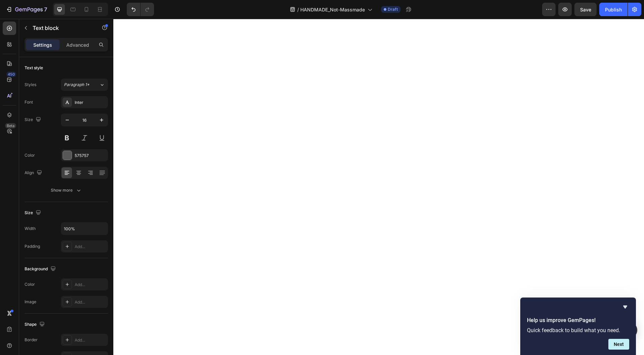 This screenshot has height=355, width=644. Describe the element at coordinates (393, 9) in the screenshot. I see `span: Draft` at that location.